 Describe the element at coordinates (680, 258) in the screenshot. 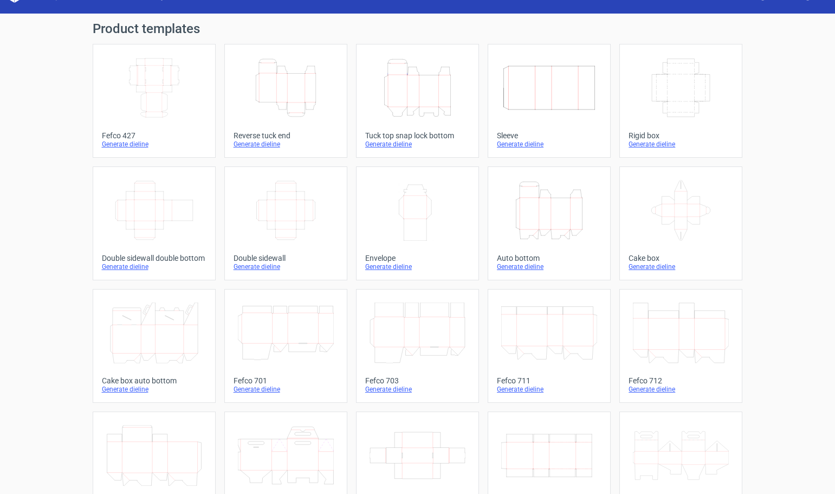

I see `div: Cake box` at that location.